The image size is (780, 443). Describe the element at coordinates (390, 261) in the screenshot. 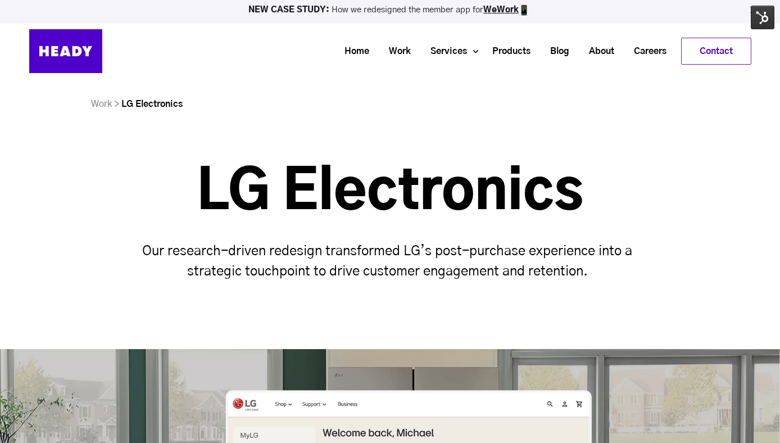

I see `p: Our research-driven redesign transformed LG’s post-purchase experience into a strategic touchpoin...` at that location.